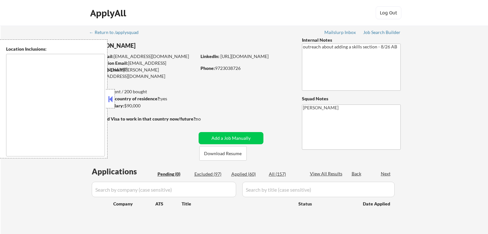 The height and width of the screenshot is (234, 488). Describe the element at coordinates (237, 204) in the screenshot. I see `div: Title` at that location.